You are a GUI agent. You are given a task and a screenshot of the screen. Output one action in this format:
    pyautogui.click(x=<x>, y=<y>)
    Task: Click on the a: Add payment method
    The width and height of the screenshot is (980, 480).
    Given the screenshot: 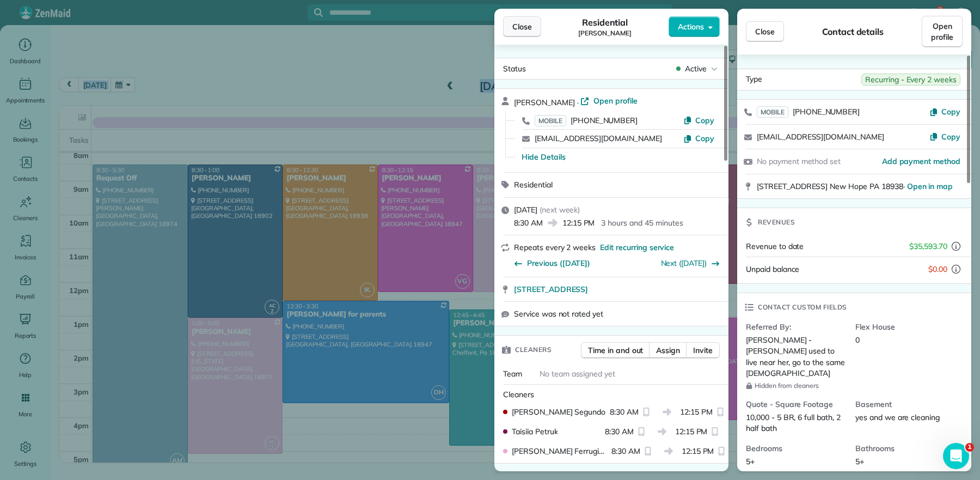 What is the action you would take?
    pyautogui.click(x=921, y=161)
    